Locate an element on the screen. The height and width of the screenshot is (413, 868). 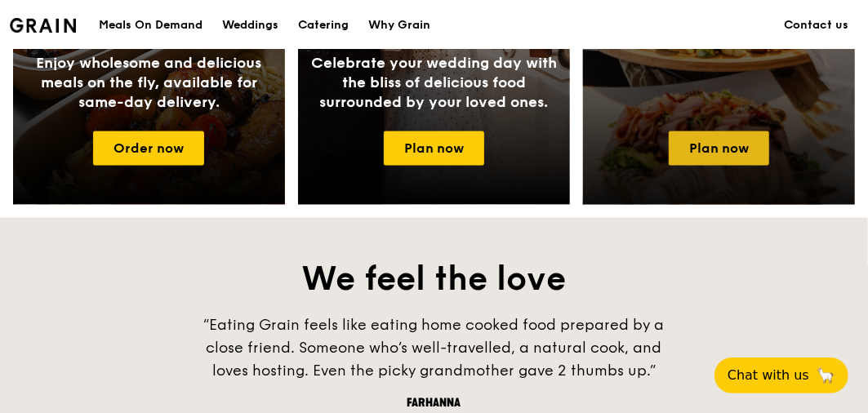
a: Weddings is located at coordinates (250, 25).